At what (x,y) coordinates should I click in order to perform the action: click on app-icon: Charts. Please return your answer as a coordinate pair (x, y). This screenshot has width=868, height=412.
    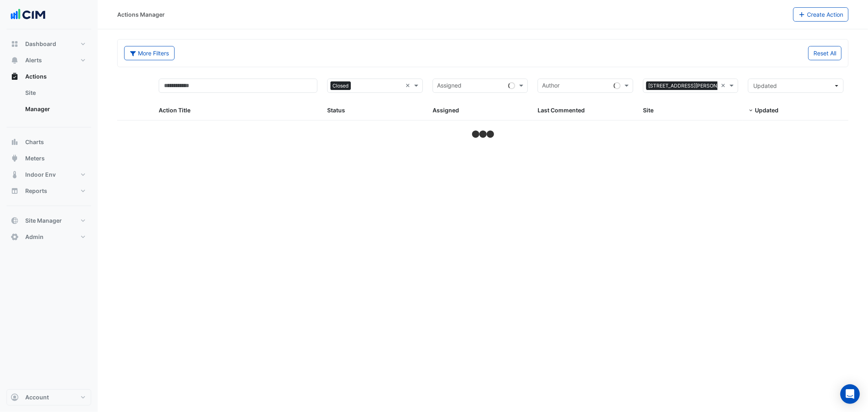
    Looking at the image, I should click on (15, 142).